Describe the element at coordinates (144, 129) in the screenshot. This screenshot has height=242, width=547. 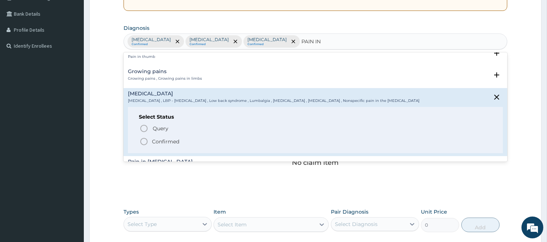
I see `i: status option query` at that location.